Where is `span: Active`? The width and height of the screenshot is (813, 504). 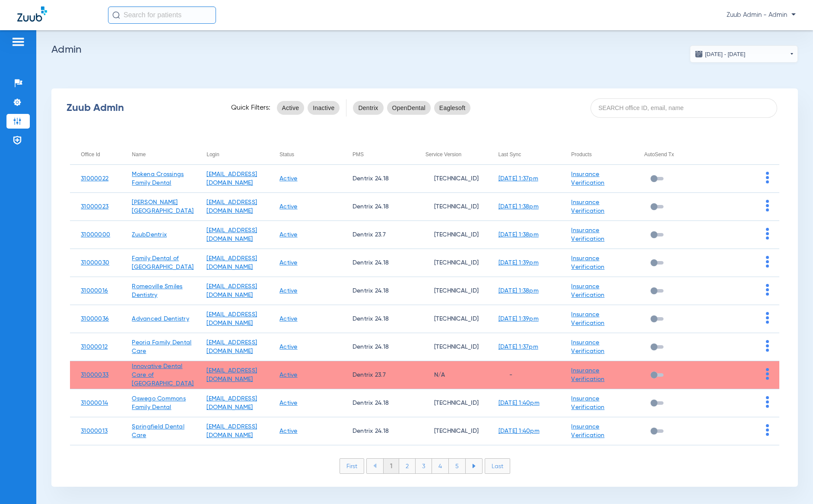
span: Active is located at coordinates (291, 108).